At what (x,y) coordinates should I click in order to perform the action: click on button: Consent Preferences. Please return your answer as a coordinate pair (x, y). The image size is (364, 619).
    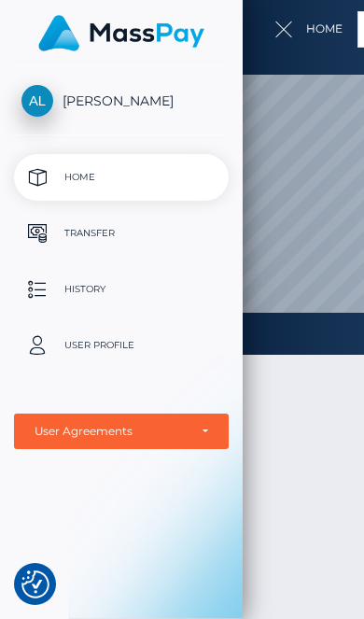
    Looking at the image, I should click on (35, 584).